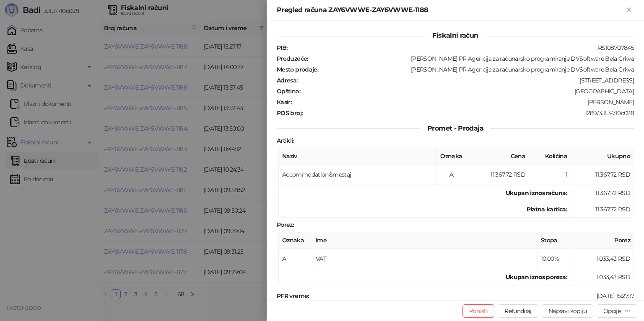 Image resolution: width=644 pixels, height=321 pixels. Describe the element at coordinates (629, 10) in the screenshot. I see `button: Zatvori` at that location.